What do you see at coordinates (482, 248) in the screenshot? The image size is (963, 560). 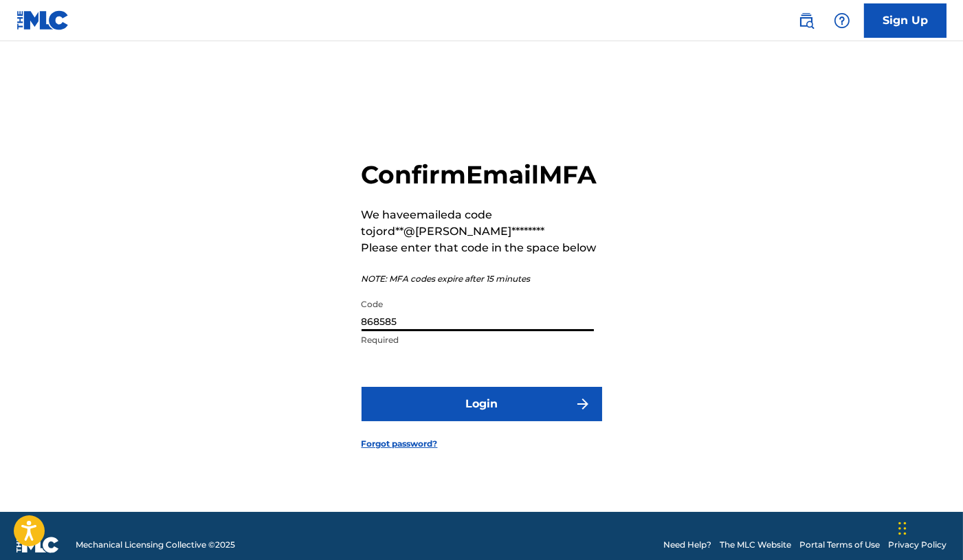 I see `p: Please enter that code in the space below` at bounding box center [482, 248].